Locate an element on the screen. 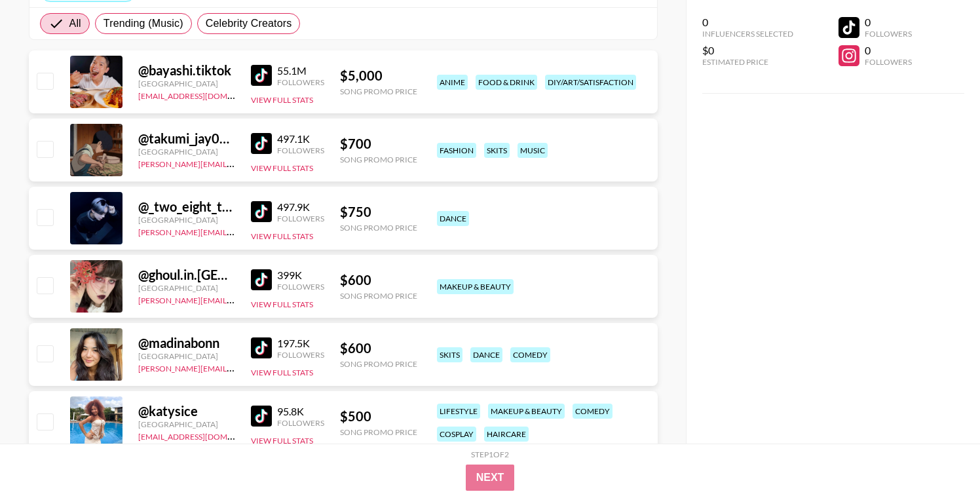  div: $ 750 is located at coordinates (378, 212).